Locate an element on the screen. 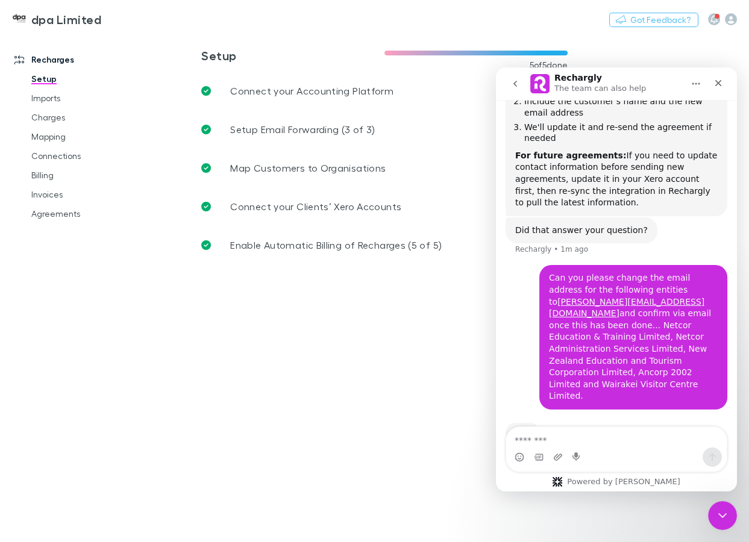  a: dpa Limited is located at coordinates (57, 19).